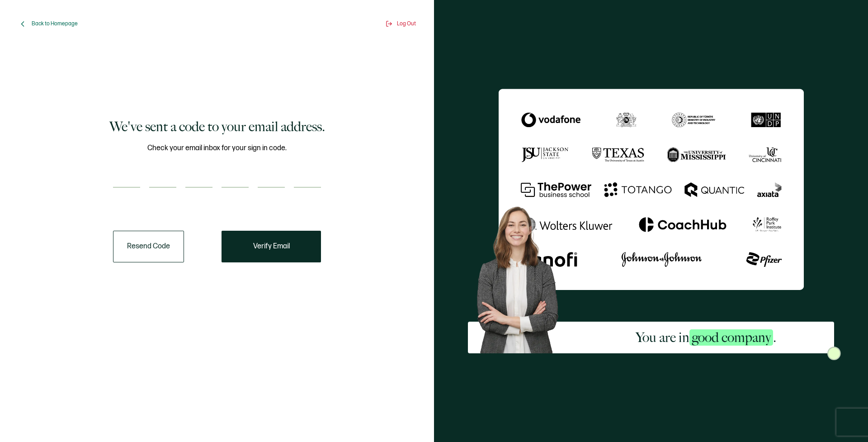 The height and width of the screenshot is (442, 868). What do you see at coordinates (148, 246) in the screenshot?
I see `button: Resend Code` at bounding box center [148, 246].